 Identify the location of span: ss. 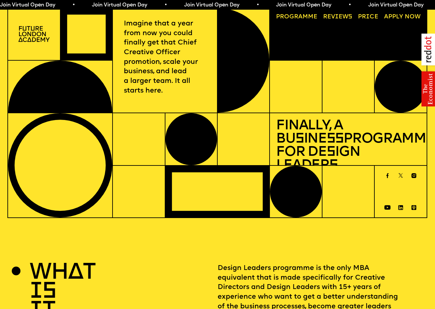
(335, 139).